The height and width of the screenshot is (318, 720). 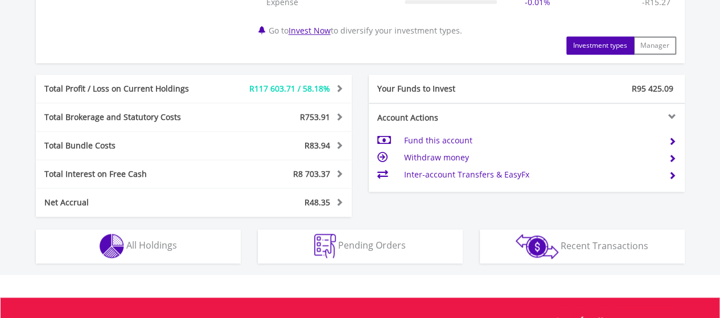 What do you see at coordinates (536, 246) in the screenshot?
I see `img: transactions-zar-wht.png` at bounding box center [536, 246].